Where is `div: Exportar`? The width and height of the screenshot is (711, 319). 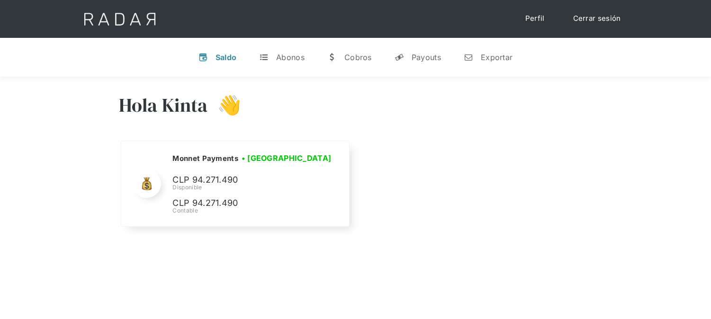 div: Exportar is located at coordinates (496, 57).